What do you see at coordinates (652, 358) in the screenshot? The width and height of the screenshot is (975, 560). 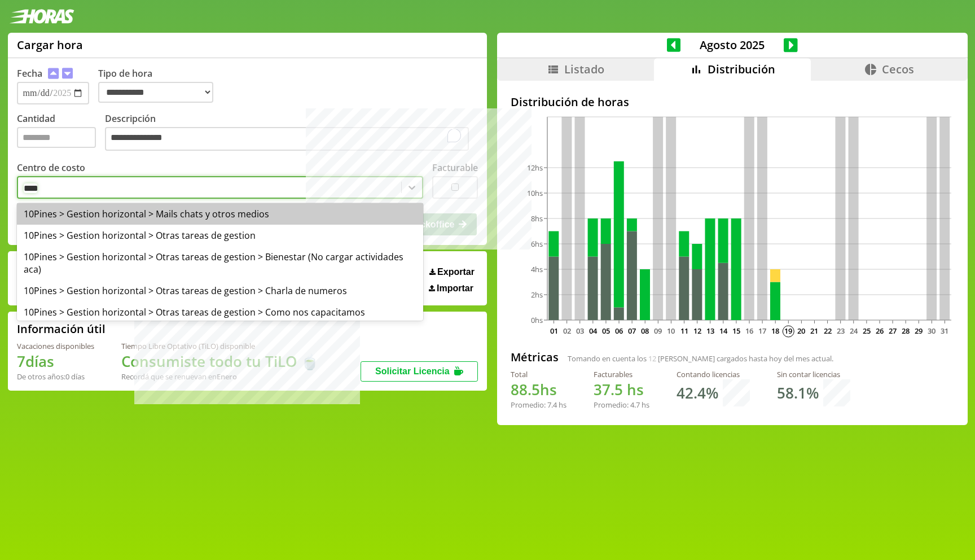 I see `span: 12` at bounding box center [652, 358].